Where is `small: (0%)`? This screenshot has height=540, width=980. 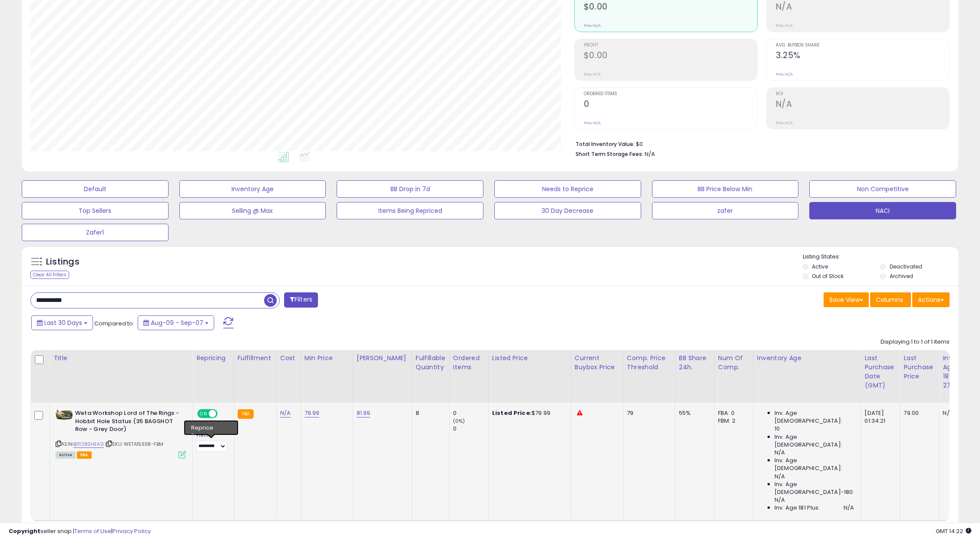 small: (0%) is located at coordinates (459, 421).